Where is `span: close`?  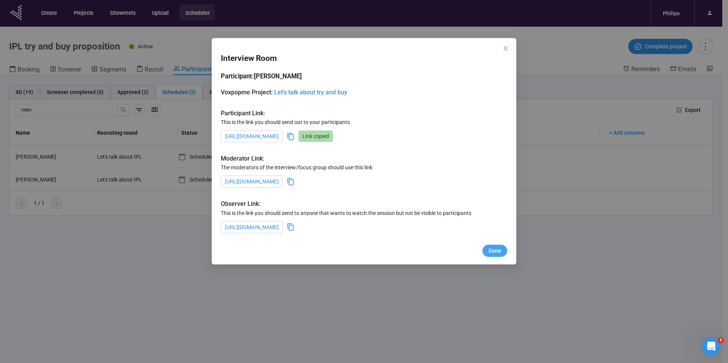
span: close is located at coordinates (506, 48).